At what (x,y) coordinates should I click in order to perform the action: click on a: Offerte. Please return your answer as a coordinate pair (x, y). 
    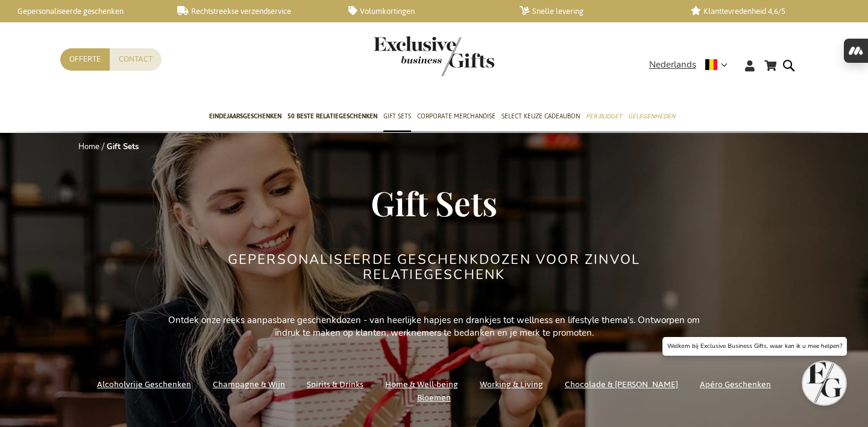
    Looking at the image, I should click on (85, 59).